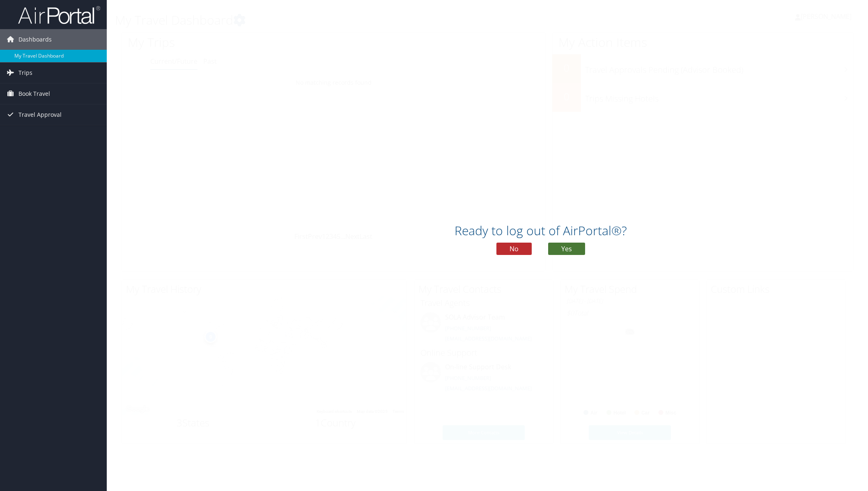 Image resolution: width=868 pixels, height=491 pixels. I want to click on span: Dashboards, so click(35, 40).